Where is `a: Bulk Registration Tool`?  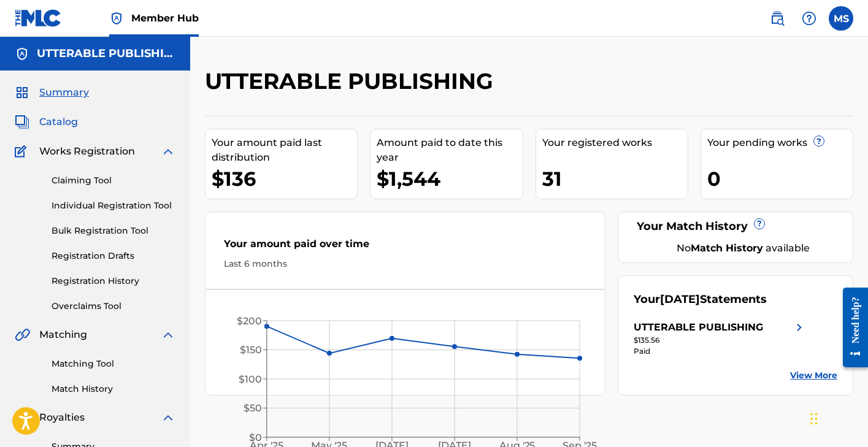 a: Bulk Registration Tool is located at coordinates (114, 230).